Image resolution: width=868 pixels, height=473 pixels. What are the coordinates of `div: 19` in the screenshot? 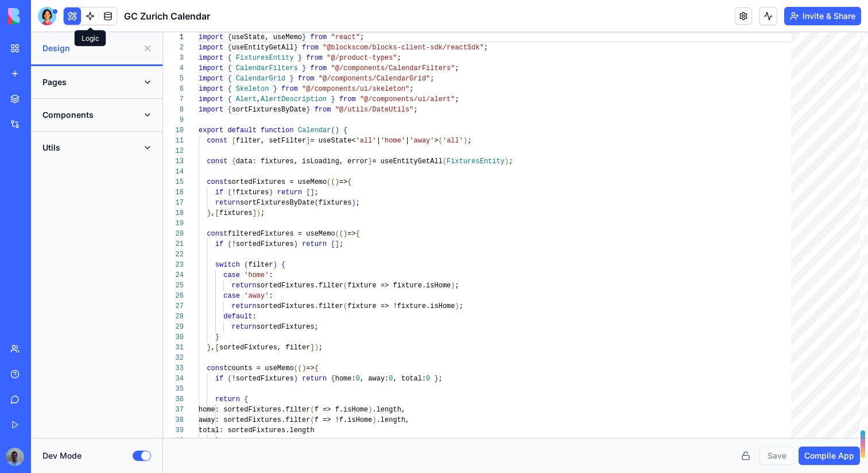 It's located at (173, 223).